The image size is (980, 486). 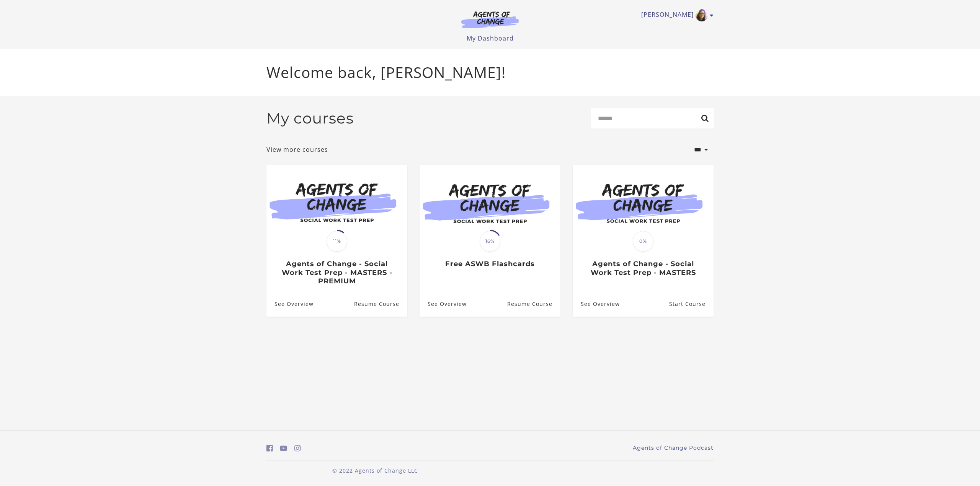 I want to click on a: Agents of Change - Social Work Test Prep - MASTERS: Resume Course, so click(x=691, y=304).